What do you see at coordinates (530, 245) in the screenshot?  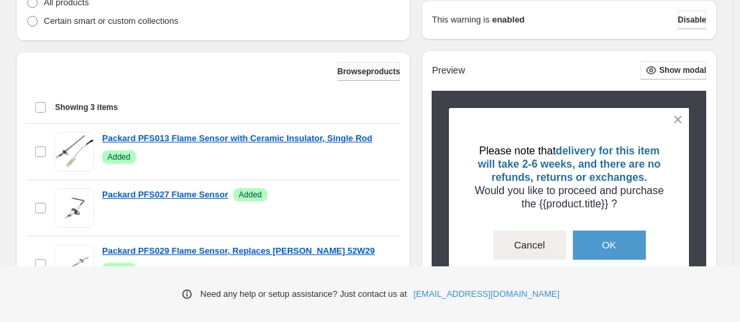 I see `button: Cancel` at bounding box center [530, 245].